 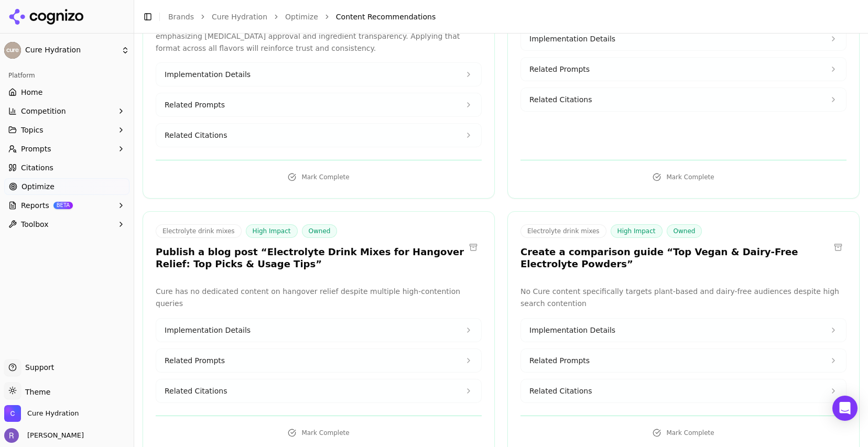 I want to click on span: Home, so click(x=32, y=92).